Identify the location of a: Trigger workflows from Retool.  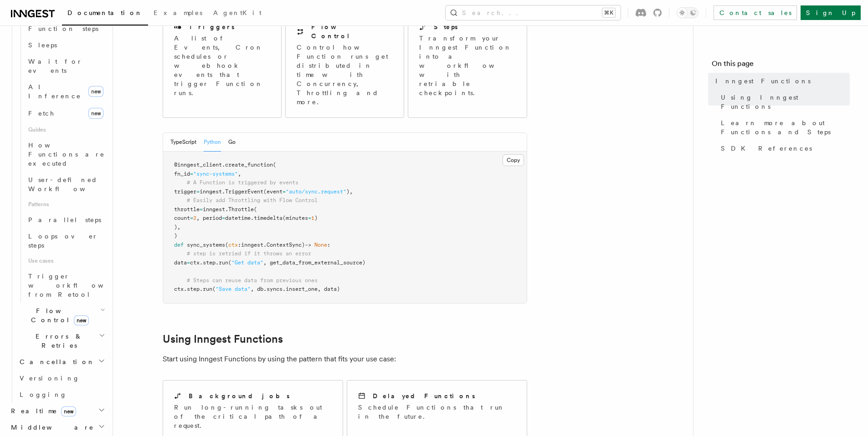
(65, 286).